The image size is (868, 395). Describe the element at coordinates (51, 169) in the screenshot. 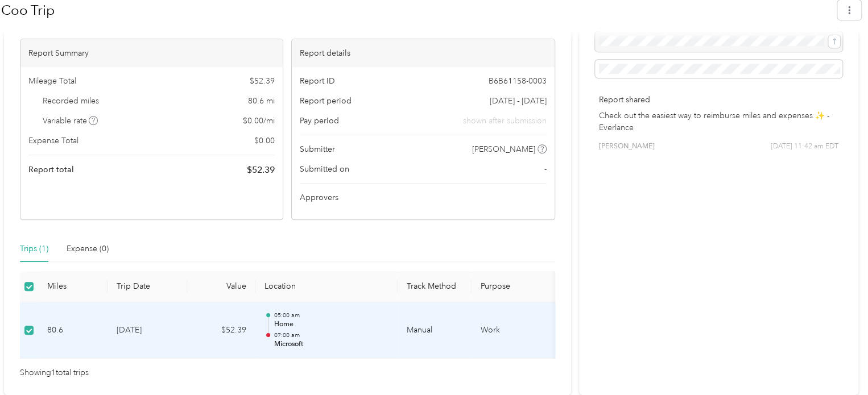

I see `span: Report total` at that location.